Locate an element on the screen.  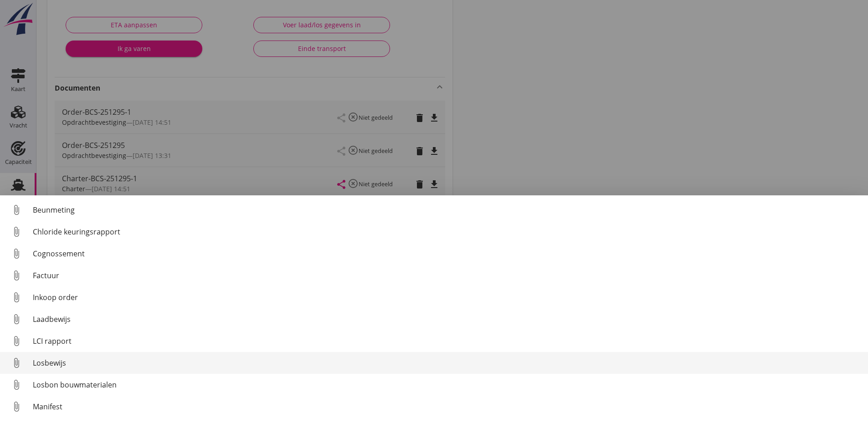
div: Laadbewijs is located at coordinates (447, 319).